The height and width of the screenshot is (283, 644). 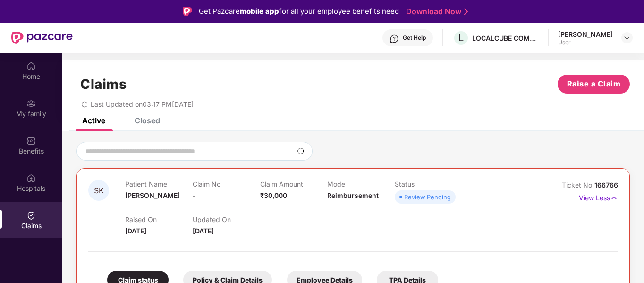 I want to click on p: Mode, so click(x=360, y=183).